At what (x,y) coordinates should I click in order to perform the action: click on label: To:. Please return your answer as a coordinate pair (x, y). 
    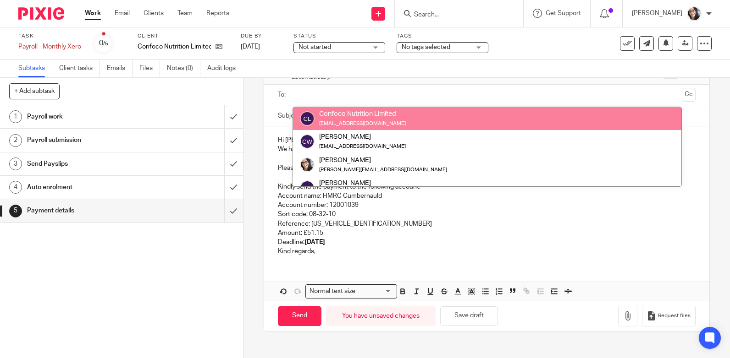
    Looking at the image, I should click on (283, 95).